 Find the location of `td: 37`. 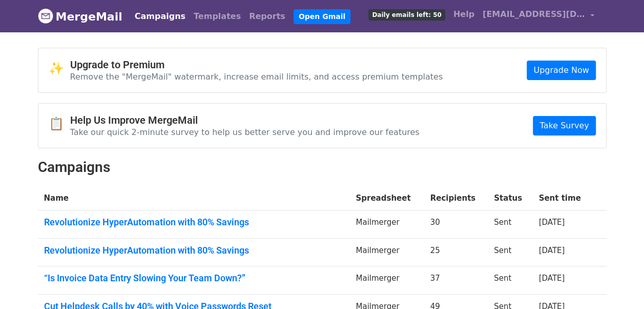

td: 37 is located at coordinates (456, 280).